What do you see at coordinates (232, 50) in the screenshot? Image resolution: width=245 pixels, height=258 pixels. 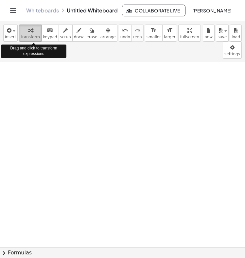 I see `button: settings` at bounding box center [232, 50].